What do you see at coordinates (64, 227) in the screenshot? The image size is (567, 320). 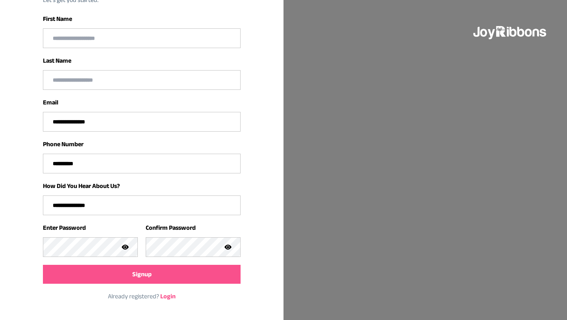 I see `label: Enter Password` at bounding box center [64, 227].